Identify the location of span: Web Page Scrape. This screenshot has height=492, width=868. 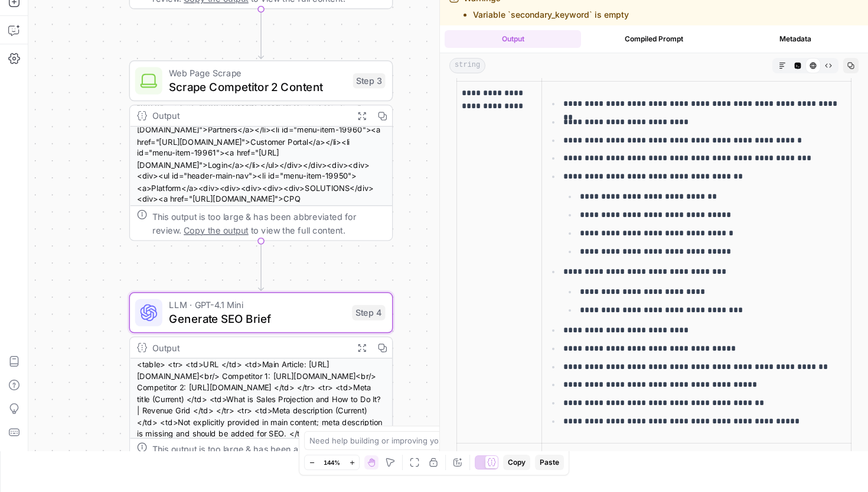
(257, 73).